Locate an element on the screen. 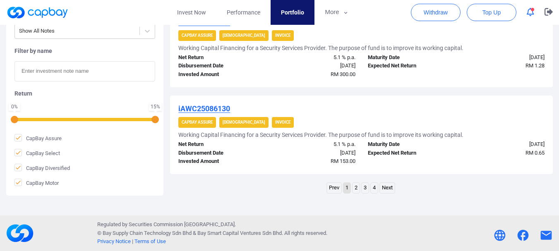 This screenshot has height=251, width=559. span: RM 1.28 is located at coordinates (535, 65).